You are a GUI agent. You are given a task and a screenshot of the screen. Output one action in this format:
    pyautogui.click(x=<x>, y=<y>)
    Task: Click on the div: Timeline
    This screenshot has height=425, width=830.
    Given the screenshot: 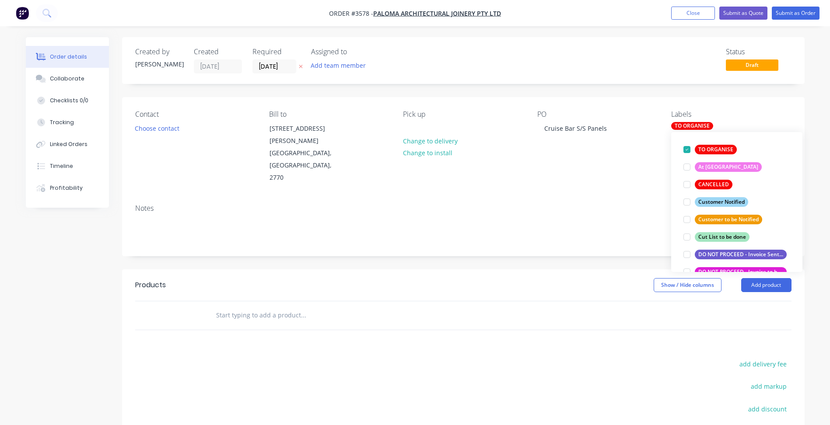 What is the action you would take?
    pyautogui.click(x=61, y=166)
    